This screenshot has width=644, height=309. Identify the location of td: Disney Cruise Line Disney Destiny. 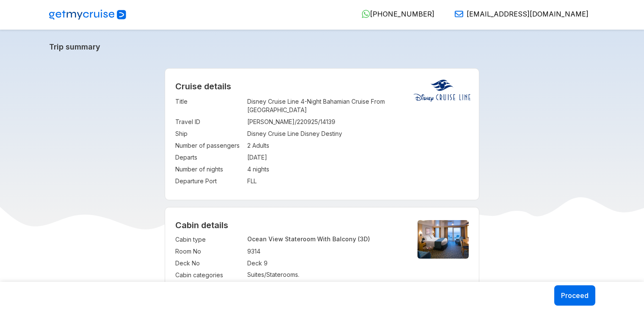
(358, 134).